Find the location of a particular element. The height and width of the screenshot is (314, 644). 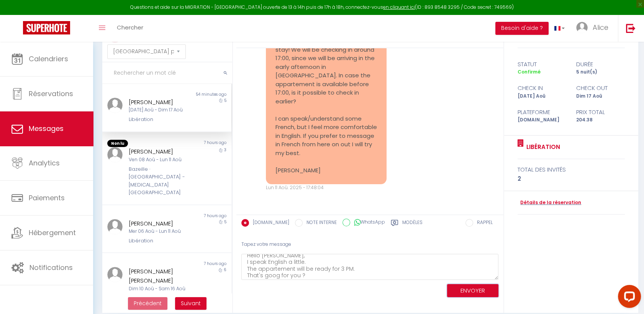

span: Calendriers is located at coordinates (48, 59).